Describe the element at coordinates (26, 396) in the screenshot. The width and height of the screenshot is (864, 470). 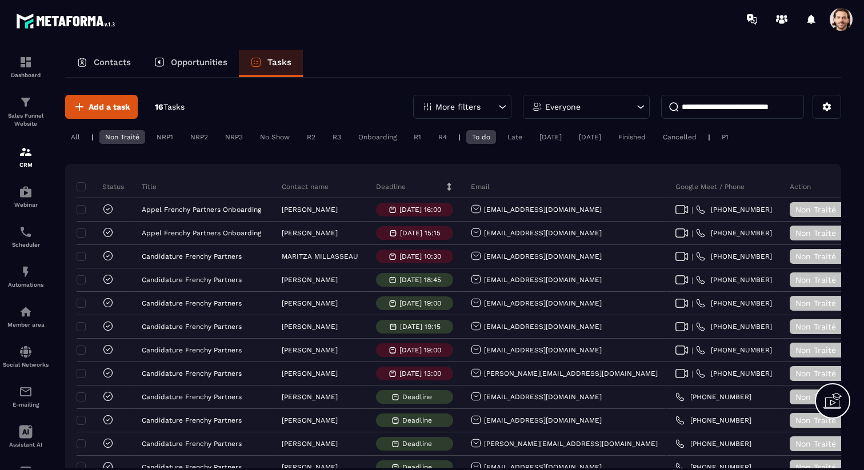
I see `a: emailemailE-mailing` at that location.